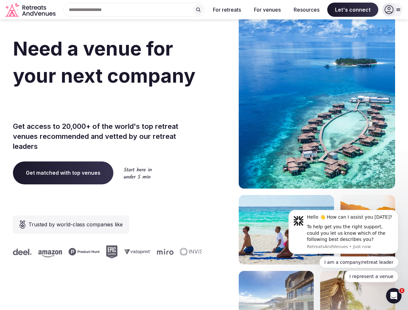  Describe the element at coordinates (286, 230) in the screenshot. I see `img: yoga on tropical beach` at that location.